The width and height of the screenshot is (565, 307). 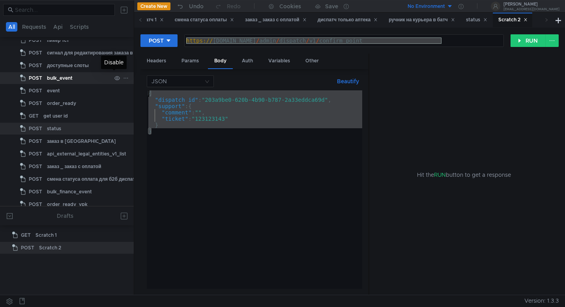 I want to click on div: bulk_finance_event, so click(x=69, y=192).